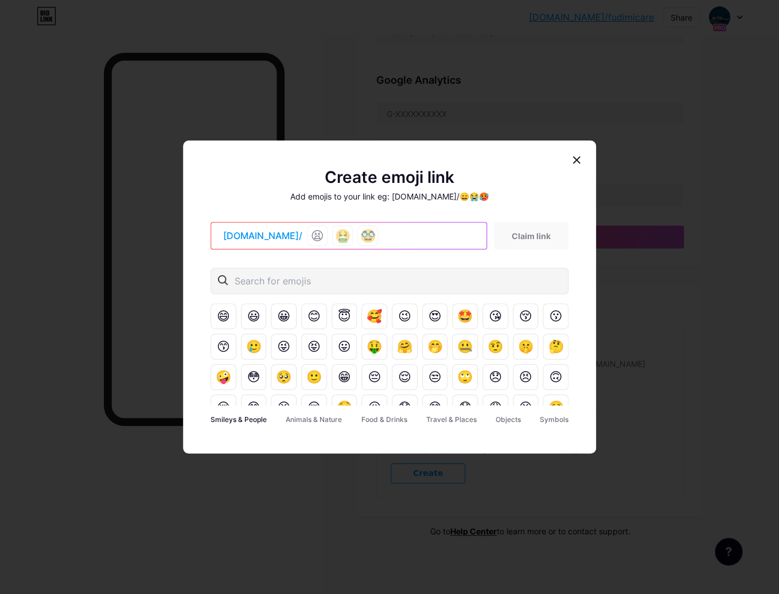  Describe the element at coordinates (508, 420) in the screenshot. I see `div: Objects` at that location.